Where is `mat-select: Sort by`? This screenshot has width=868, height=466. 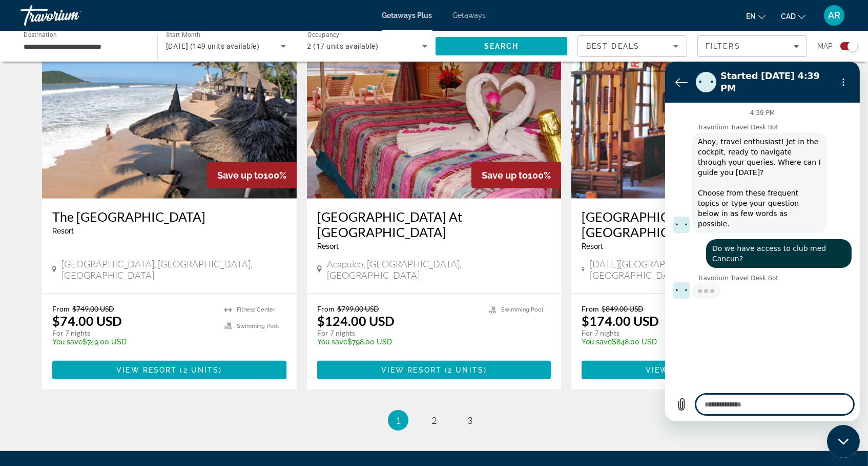 mat-select: Sort by is located at coordinates (633, 46).